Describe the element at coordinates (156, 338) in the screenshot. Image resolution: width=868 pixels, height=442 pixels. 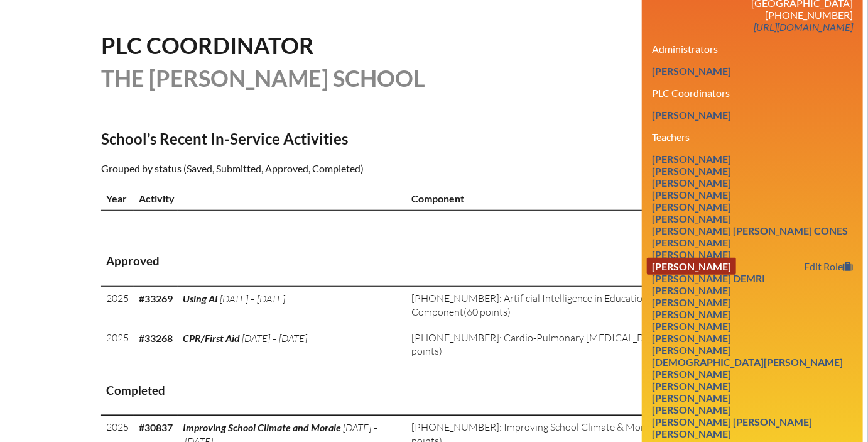
I see `b: #33268` at that location.